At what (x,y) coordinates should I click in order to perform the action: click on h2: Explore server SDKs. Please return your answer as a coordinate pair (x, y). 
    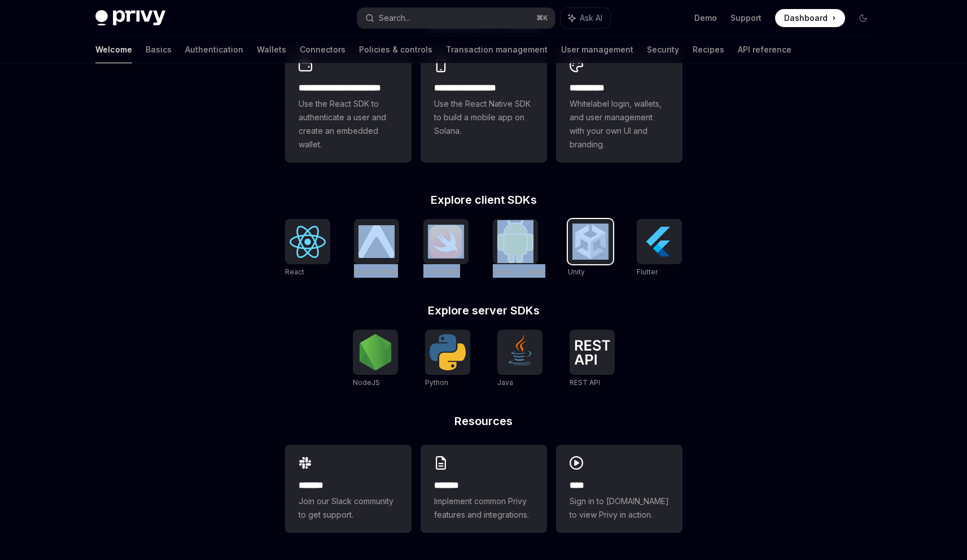
    Looking at the image, I should click on (484, 311).